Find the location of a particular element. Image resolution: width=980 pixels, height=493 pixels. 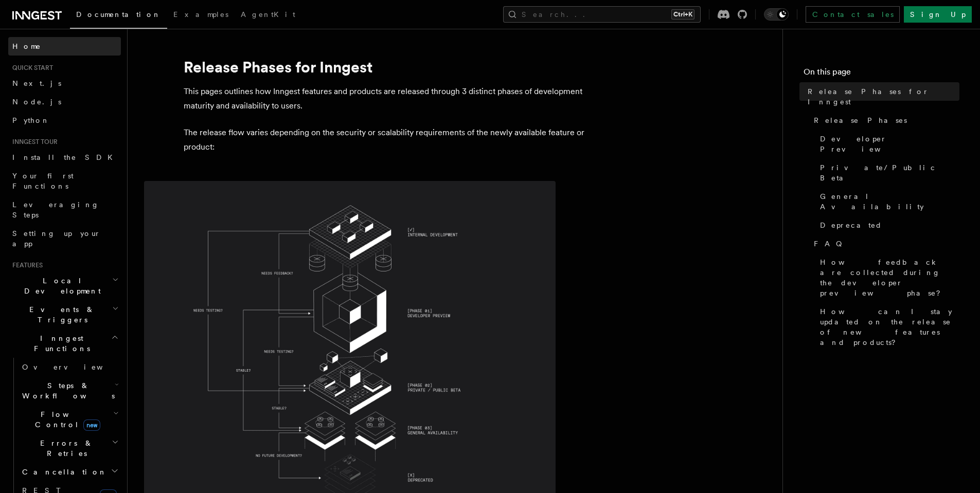

a: Deprecated is located at coordinates (888, 225).